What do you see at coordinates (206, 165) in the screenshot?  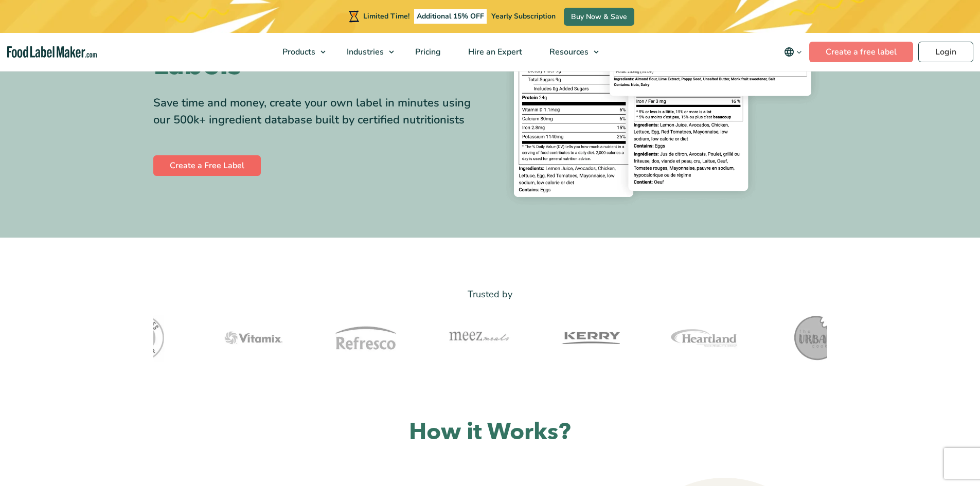 I see `a: Create a Free Label` at bounding box center [206, 165].